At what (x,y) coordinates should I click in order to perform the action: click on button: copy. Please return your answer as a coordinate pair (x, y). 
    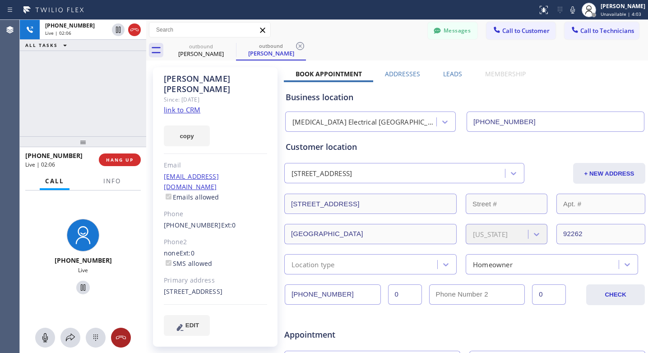
    Looking at the image, I should click on (187, 136).